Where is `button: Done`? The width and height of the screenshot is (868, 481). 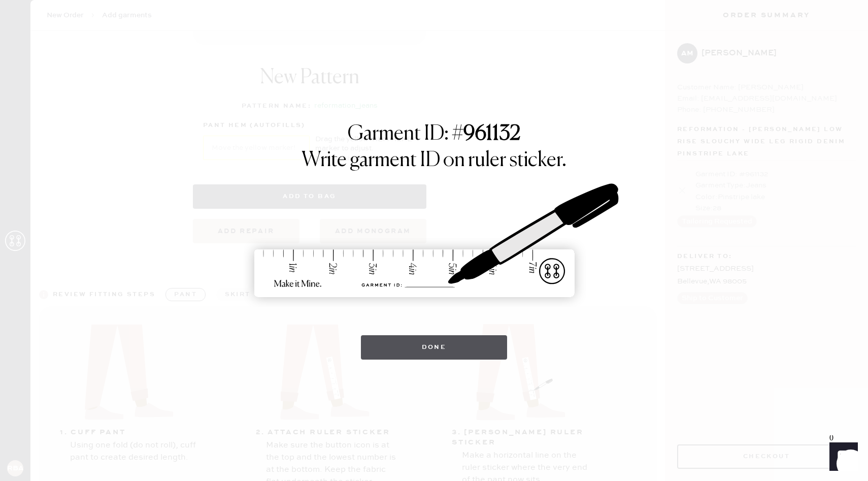
button: Done is located at coordinates (434, 348).